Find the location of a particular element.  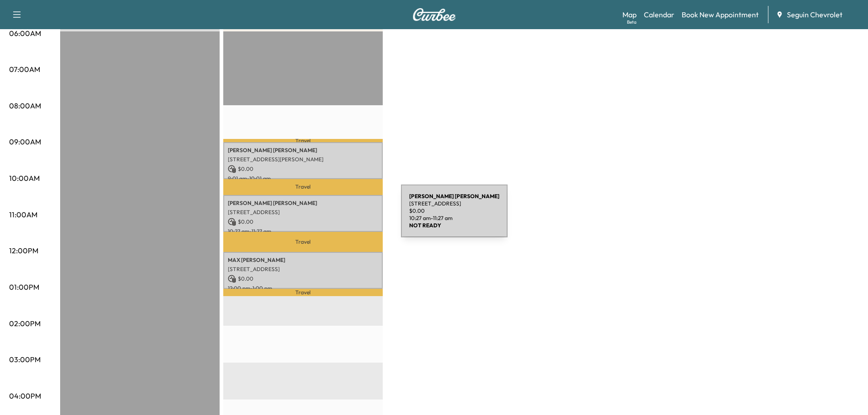

p: 04:00PM is located at coordinates (25, 396).